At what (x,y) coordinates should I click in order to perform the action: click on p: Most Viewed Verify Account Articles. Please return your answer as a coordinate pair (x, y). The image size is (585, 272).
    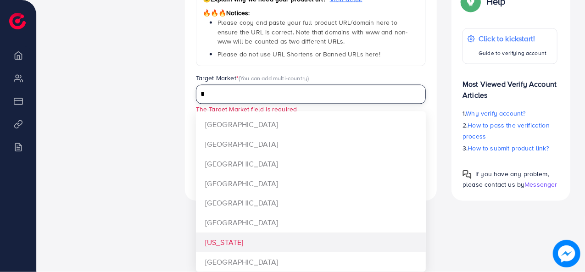
    Looking at the image, I should click on (510, 86).